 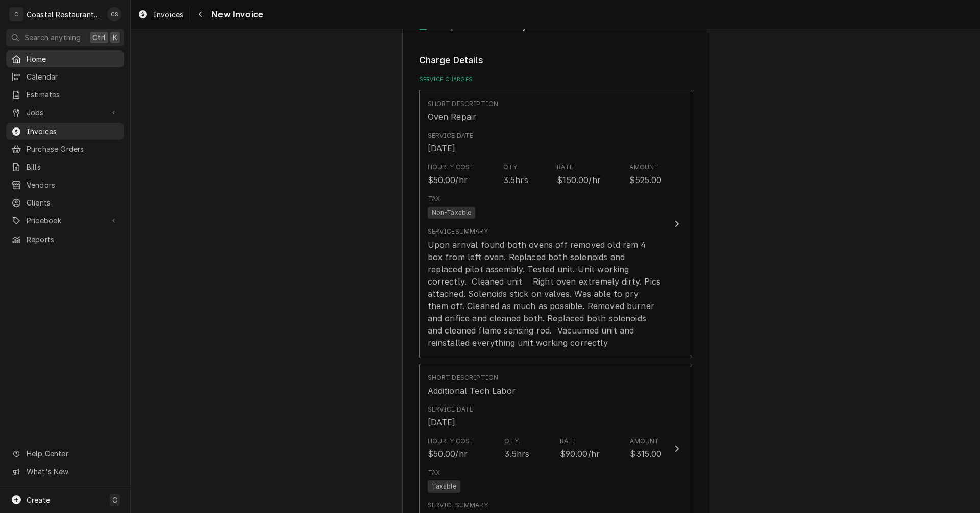 I want to click on div: Additional Tech Labor, so click(x=472, y=391).